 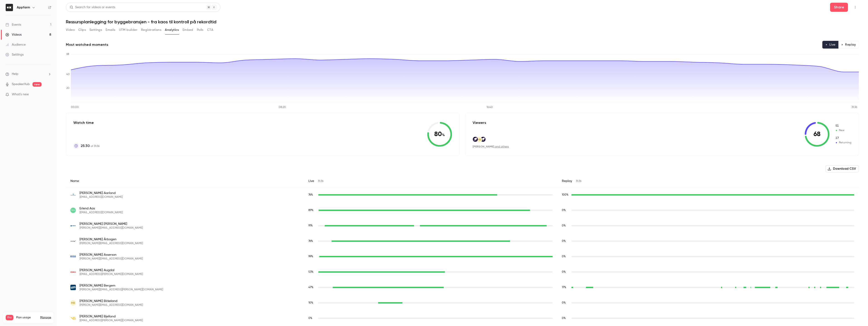 What do you see at coordinates (839, 7) in the screenshot?
I see `button: Share` at bounding box center [839, 7].